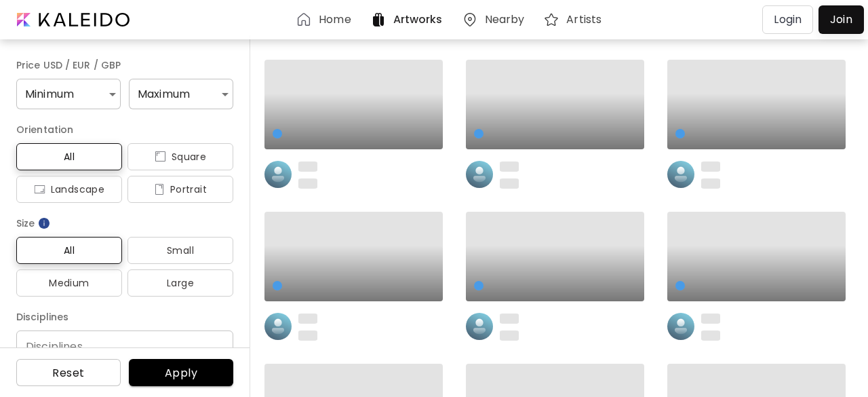  I want to click on button: Login, so click(787, 20).